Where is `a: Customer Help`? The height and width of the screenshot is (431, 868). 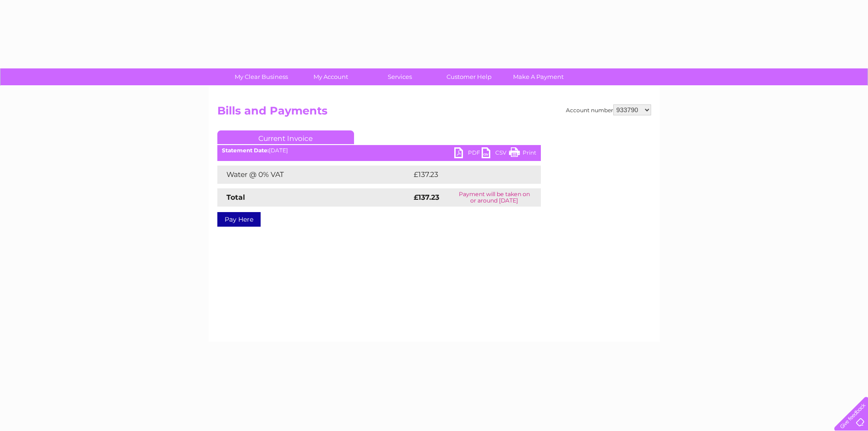 a: Customer Help is located at coordinates (469, 77).